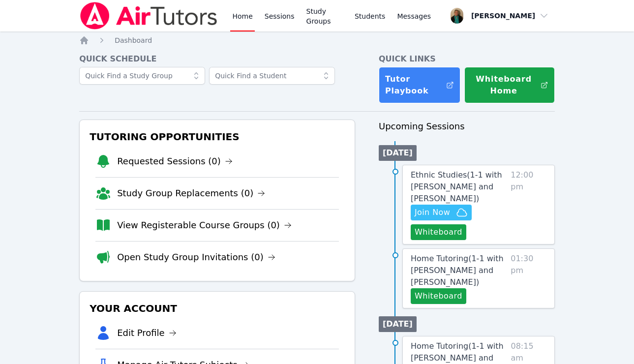  What do you see at coordinates (148, 16) in the screenshot?
I see `img: Air Tutors` at bounding box center [148, 16].